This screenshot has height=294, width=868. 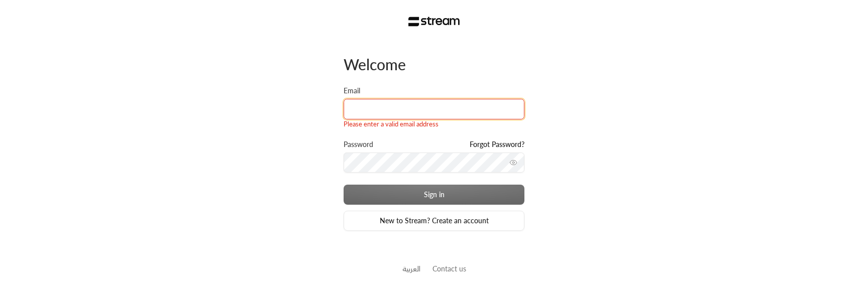 What do you see at coordinates (496, 145) in the screenshot?
I see `a: Forgot Password?` at bounding box center [496, 145].